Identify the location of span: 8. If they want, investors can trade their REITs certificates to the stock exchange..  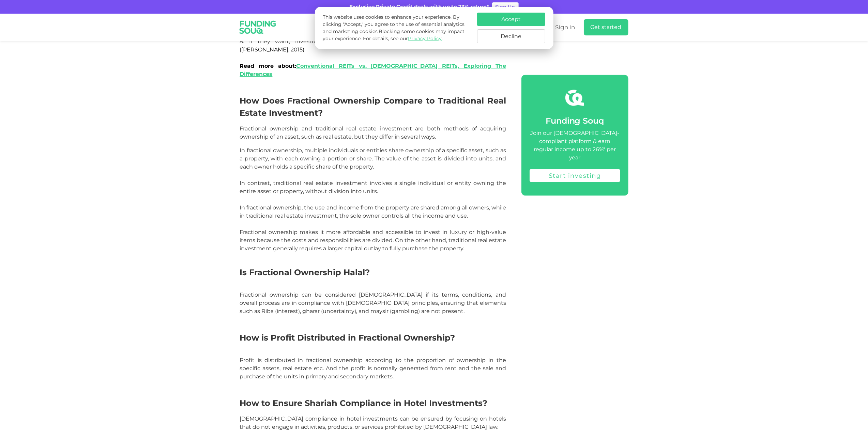
(373, 42).